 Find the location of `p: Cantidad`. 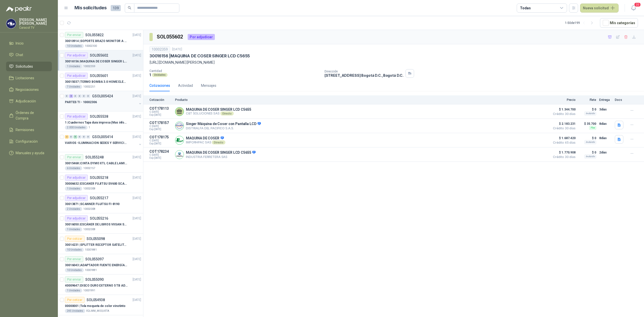

p: Cantidad is located at coordinates (235, 71).